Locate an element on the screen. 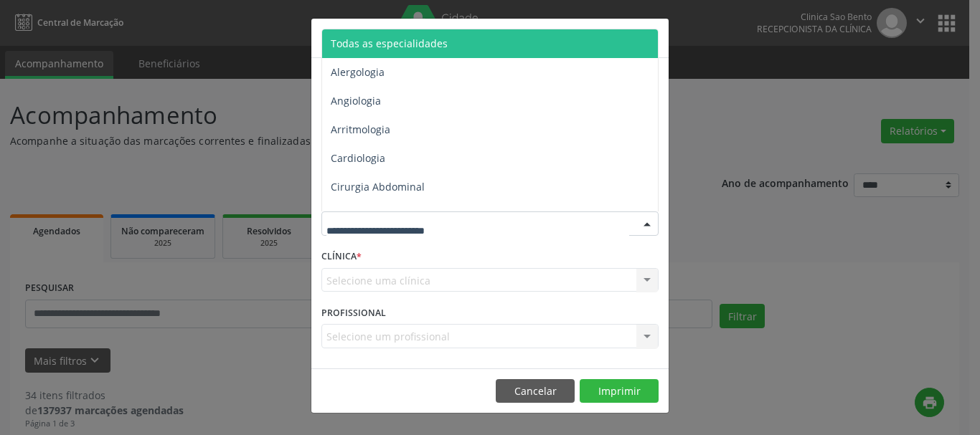 The height and width of the screenshot is (435, 980). h5: Relatório de agendamentos is located at coordinates (403, 38).